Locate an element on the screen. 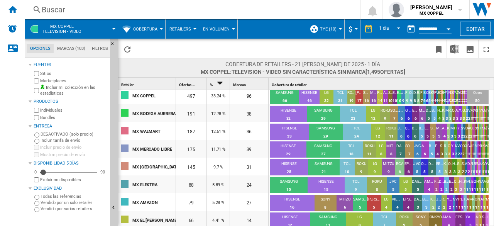  td: EPSON : 5 (2.67%) is located at coordinates (427, 132).